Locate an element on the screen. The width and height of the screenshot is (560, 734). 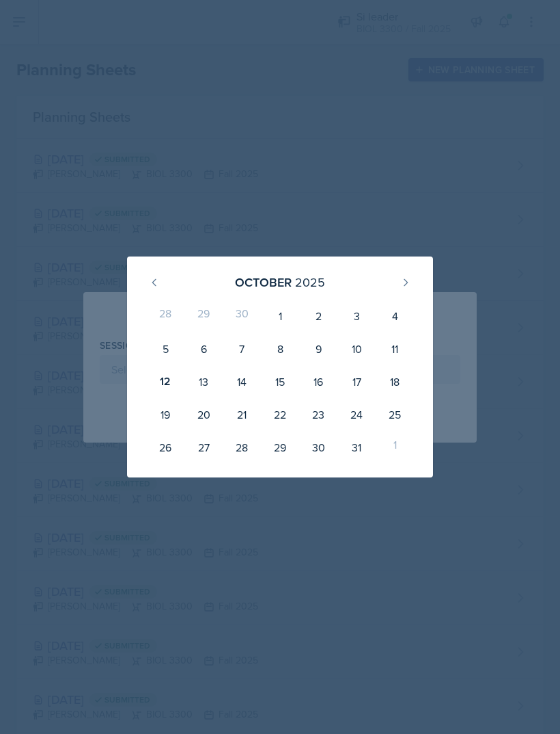
div: 14 is located at coordinates (242, 382).